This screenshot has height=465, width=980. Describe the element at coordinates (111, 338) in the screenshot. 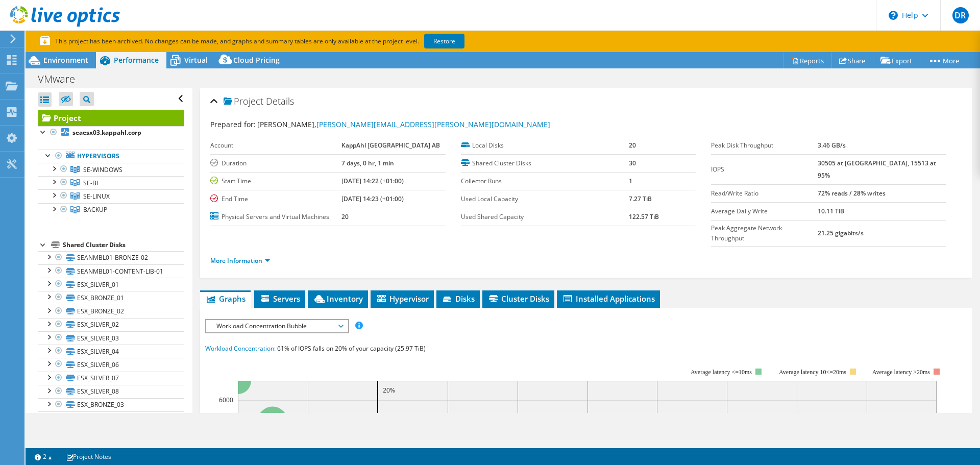

I see `a: ESX_SILVER_03` at that location.